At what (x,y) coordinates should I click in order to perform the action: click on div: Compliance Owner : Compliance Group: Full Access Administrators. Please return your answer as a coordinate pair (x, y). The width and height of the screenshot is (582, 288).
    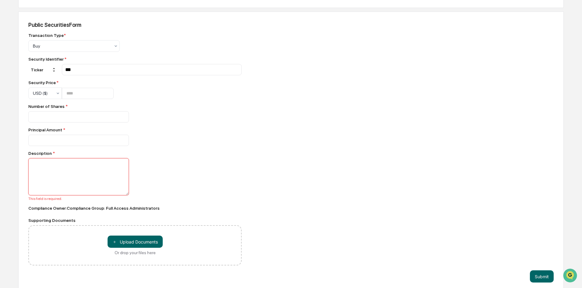
    Looking at the image, I should click on (135, 208).